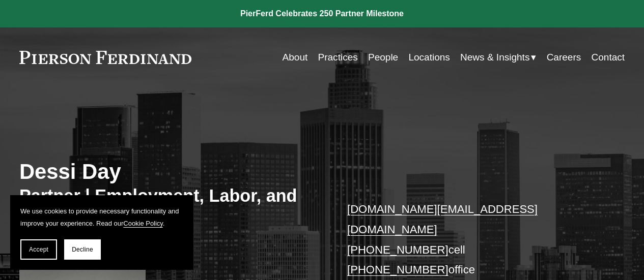 The height and width of the screenshot is (280, 644). Describe the element at coordinates (102, 217) in the screenshot. I see `p: We use cookies to provide necessary functionality and improve your experience. Read our .` at that location.